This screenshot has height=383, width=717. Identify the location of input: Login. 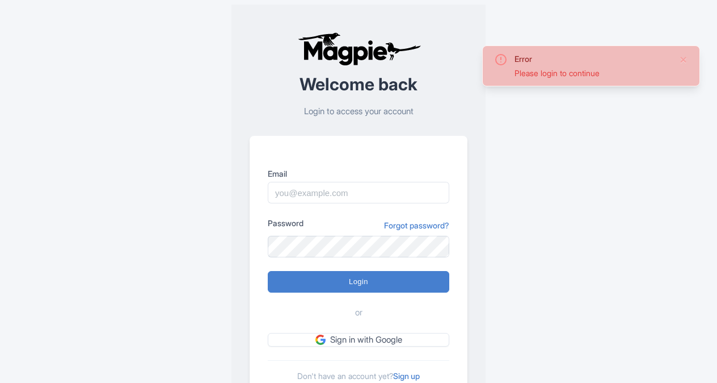
(359, 282).